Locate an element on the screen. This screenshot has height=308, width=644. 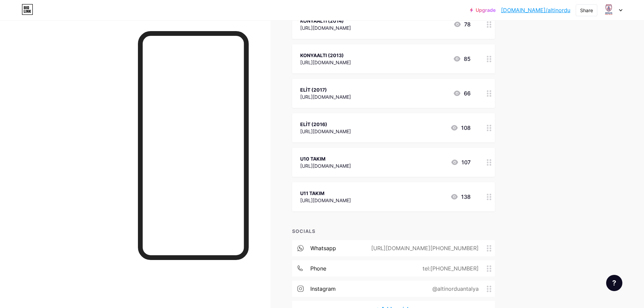
div: whatsapp is located at coordinates (323, 249).